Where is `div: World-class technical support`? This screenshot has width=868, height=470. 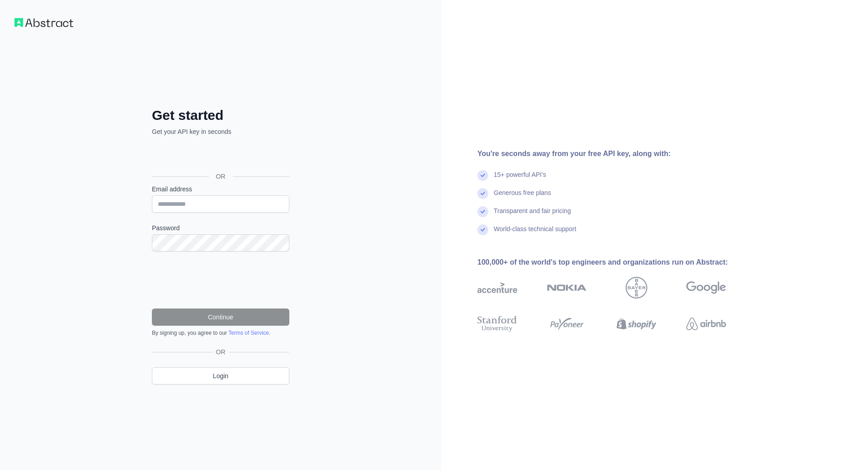
div: World-class technical support is located at coordinates (535, 234).